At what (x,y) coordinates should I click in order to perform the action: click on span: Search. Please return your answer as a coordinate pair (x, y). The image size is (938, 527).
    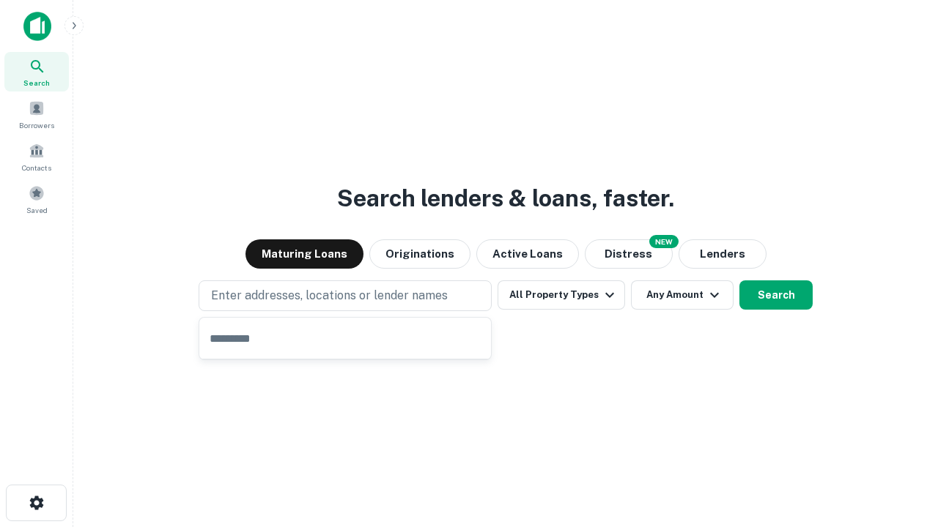
    Looking at the image, I should click on (37, 83).